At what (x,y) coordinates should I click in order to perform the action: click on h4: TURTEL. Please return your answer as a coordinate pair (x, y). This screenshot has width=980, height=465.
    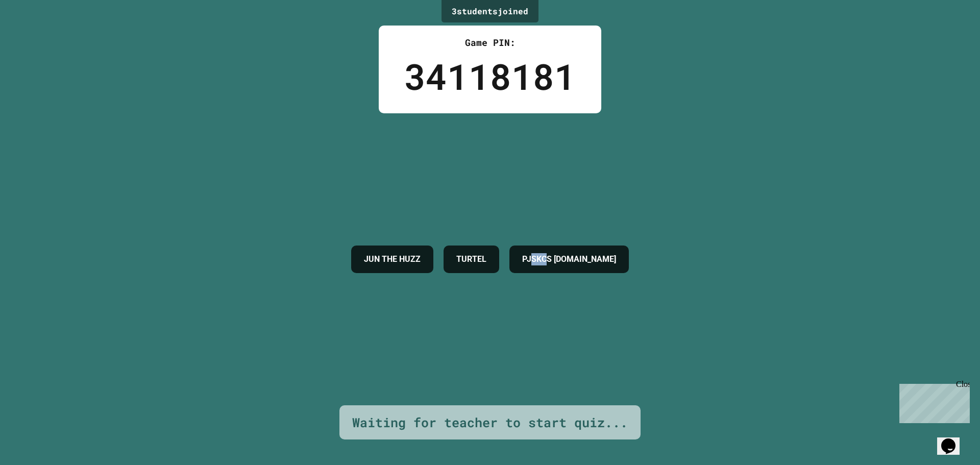
    Looking at the image, I should click on (471, 259).